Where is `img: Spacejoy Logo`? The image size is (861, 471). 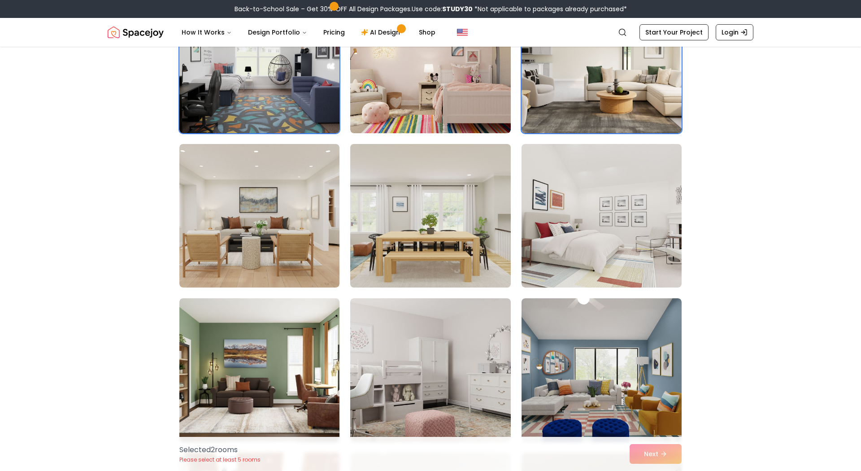 img: Spacejoy Logo is located at coordinates (135, 32).